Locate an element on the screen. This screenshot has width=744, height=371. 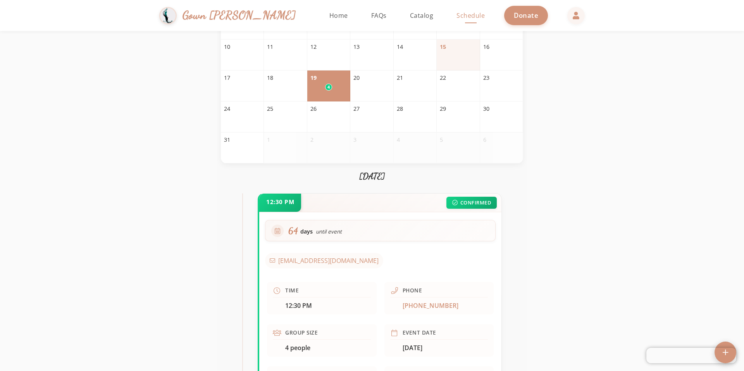
div: Phone is located at coordinates (413, 291).